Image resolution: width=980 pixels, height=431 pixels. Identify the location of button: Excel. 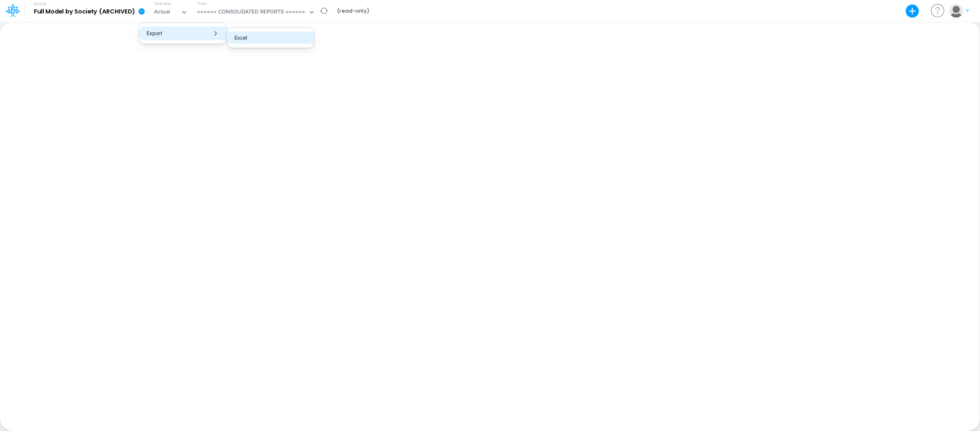
(271, 38).